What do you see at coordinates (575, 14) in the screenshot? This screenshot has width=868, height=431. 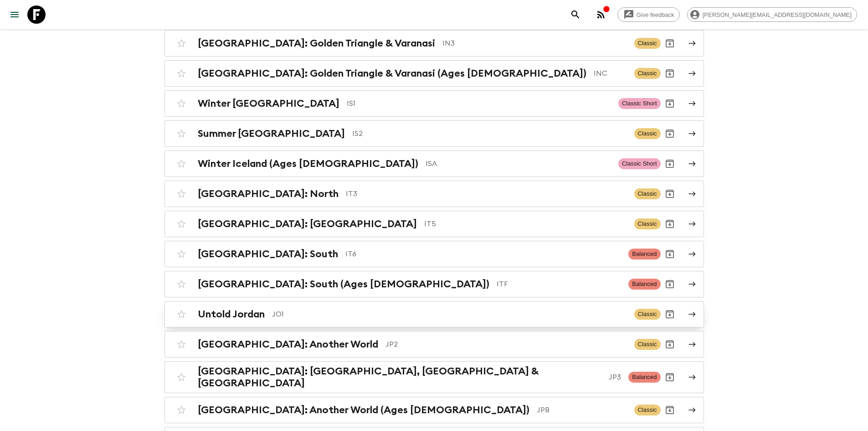 I see `button: search adventures` at bounding box center [575, 14].